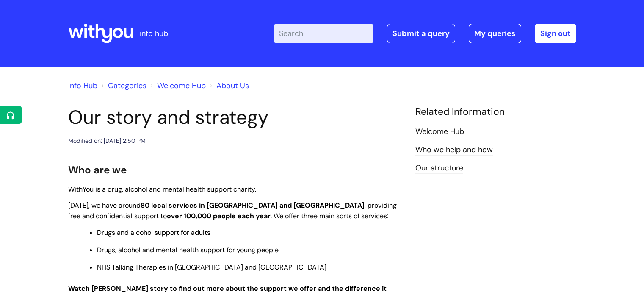 This screenshot has height=298, width=644. What do you see at coordinates (556, 33) in the screenshot?
I see `a: Sign out` at bounding box center [556, 33].